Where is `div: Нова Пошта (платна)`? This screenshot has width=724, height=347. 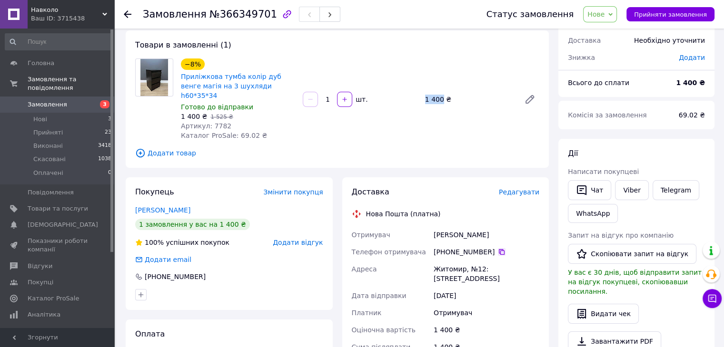 div: Нова Пошта (платна) is located at coordinates (403, 214).